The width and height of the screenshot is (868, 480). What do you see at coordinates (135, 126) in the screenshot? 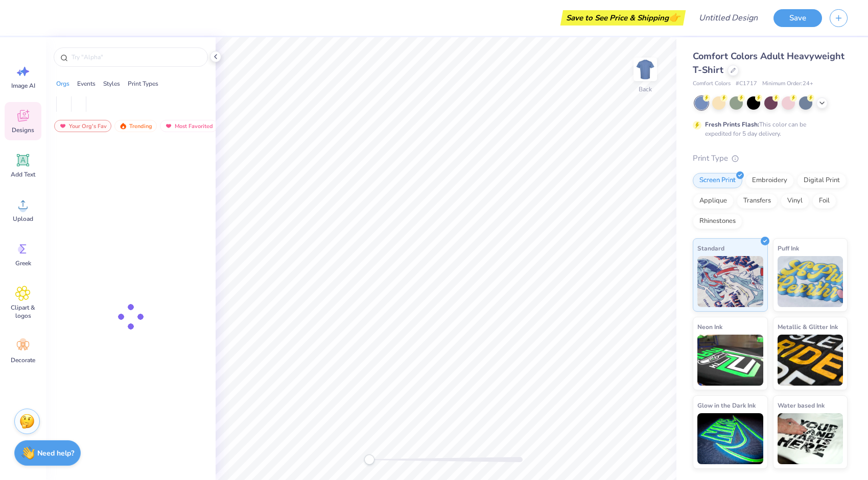
I see `div: Trending` at bounding box center [135, 126].